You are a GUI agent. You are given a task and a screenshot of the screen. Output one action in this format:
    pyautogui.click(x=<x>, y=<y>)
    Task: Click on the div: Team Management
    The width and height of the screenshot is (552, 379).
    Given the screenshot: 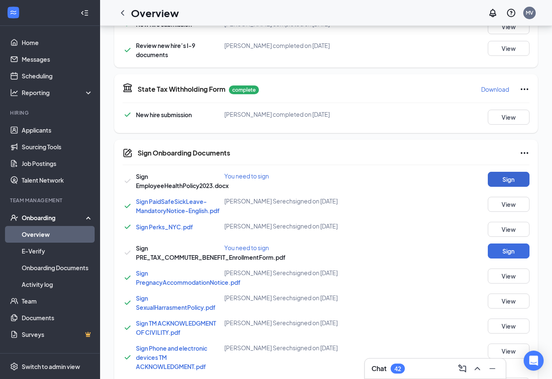 What is the action you would take?
    pyautogui.click(x=50, y=200)
    